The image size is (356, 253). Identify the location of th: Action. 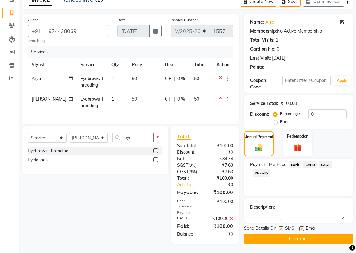
(223, 64).